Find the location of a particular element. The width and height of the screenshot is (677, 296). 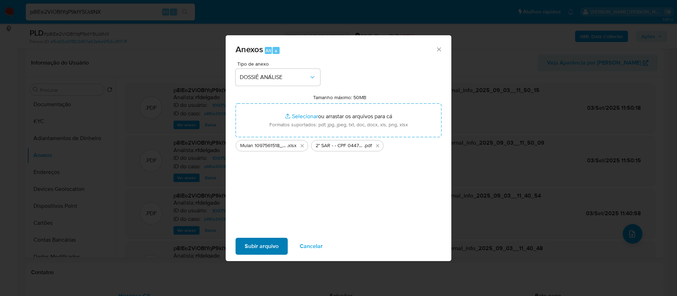

span: DOSSIÊ ANÁLISE is located at coordinates (274, 77).